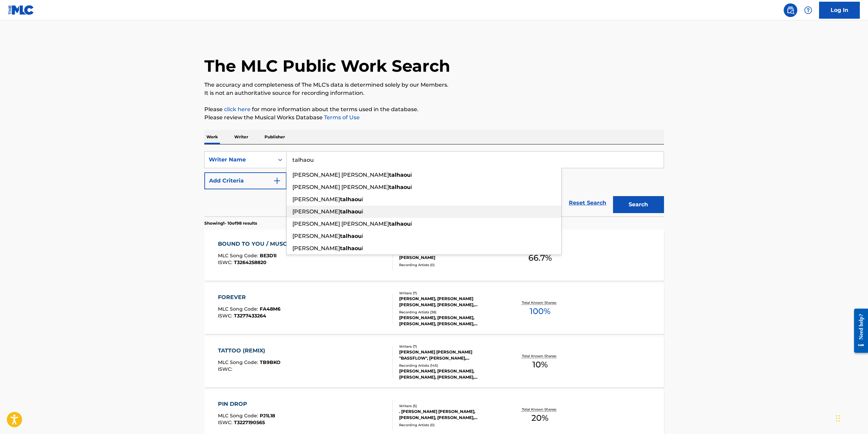 The image size is (868, 434). I want to click on div: Need help?, so click(12, 23).